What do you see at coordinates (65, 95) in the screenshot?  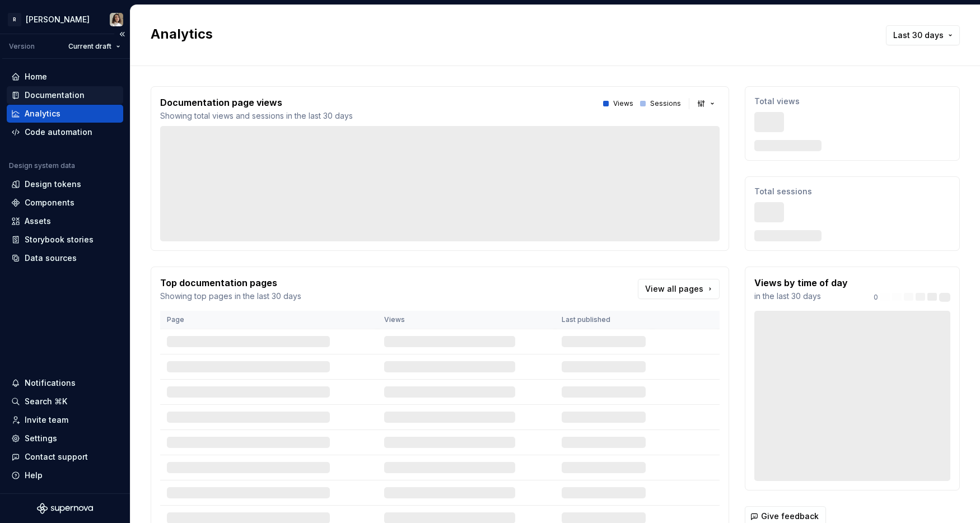 I see `a: Documentation` at bounding box center [65, 95].